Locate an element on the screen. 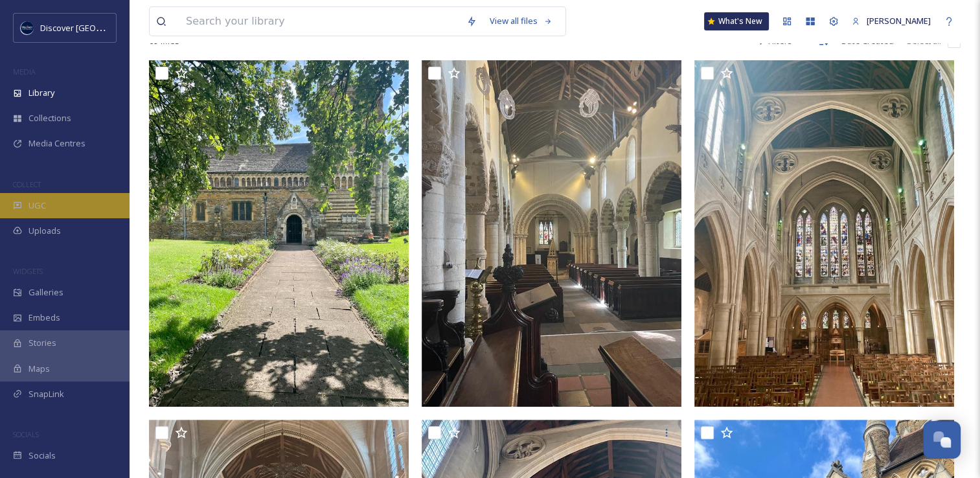  a: View all files is located at coordinates (521, 21).